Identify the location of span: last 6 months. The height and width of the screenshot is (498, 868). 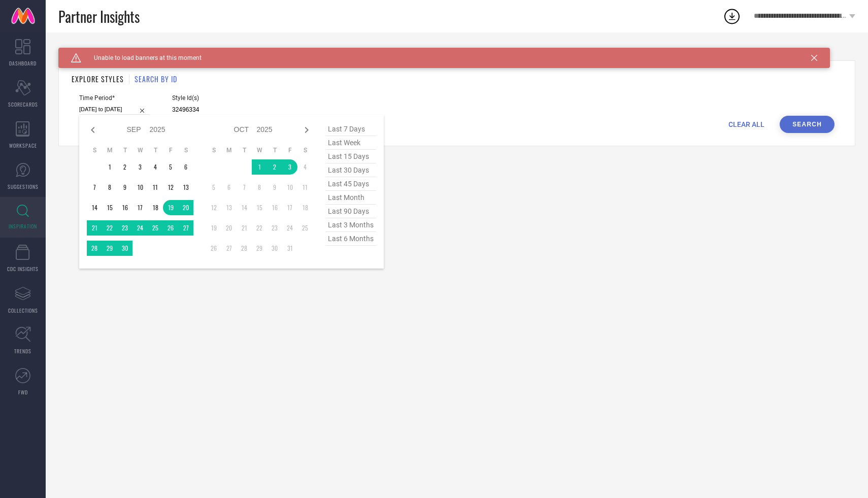
(351, 239).